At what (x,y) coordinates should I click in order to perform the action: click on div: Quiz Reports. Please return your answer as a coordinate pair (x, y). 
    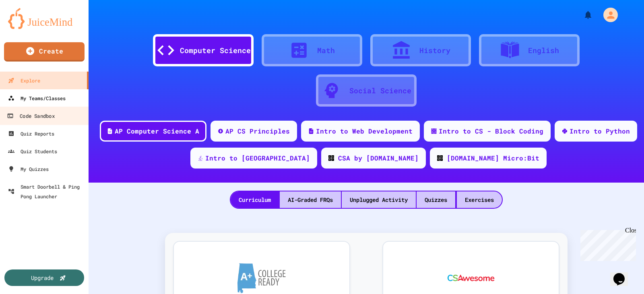
    Looking at the image, I should click on (31, 134).